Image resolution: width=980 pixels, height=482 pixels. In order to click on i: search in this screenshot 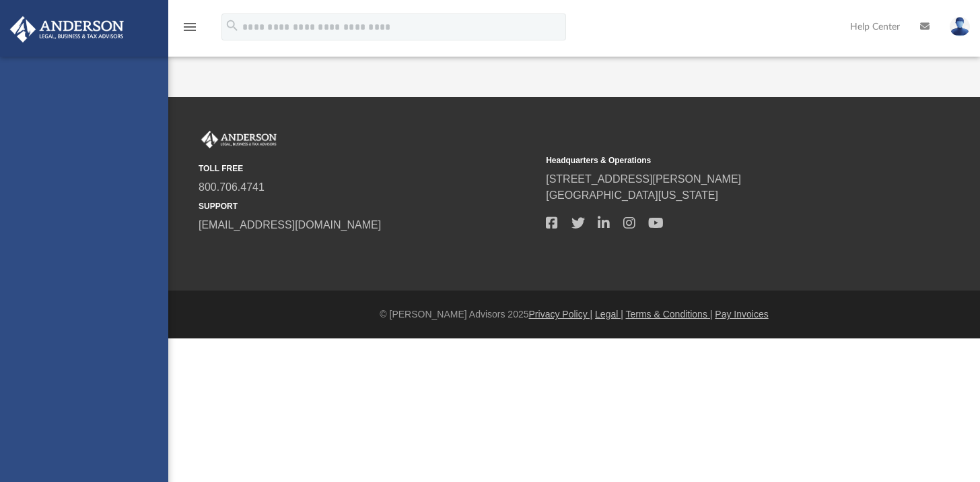, I will do `click(232, 26)`.